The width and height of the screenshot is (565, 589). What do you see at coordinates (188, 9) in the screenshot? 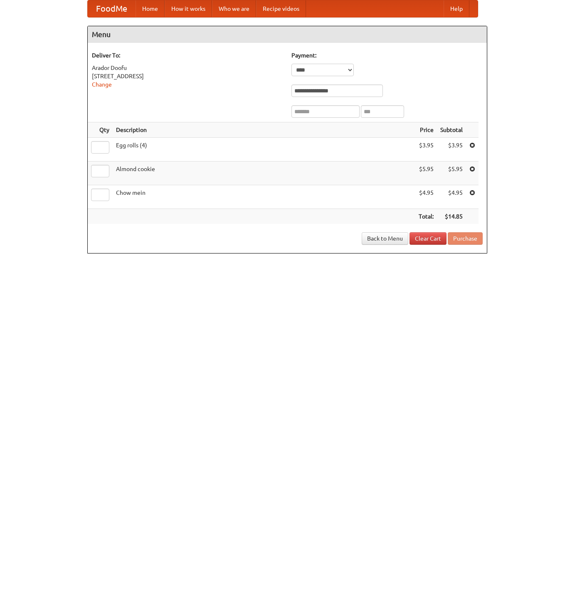
I see `a: How it works` at bounding box center [188, 9].